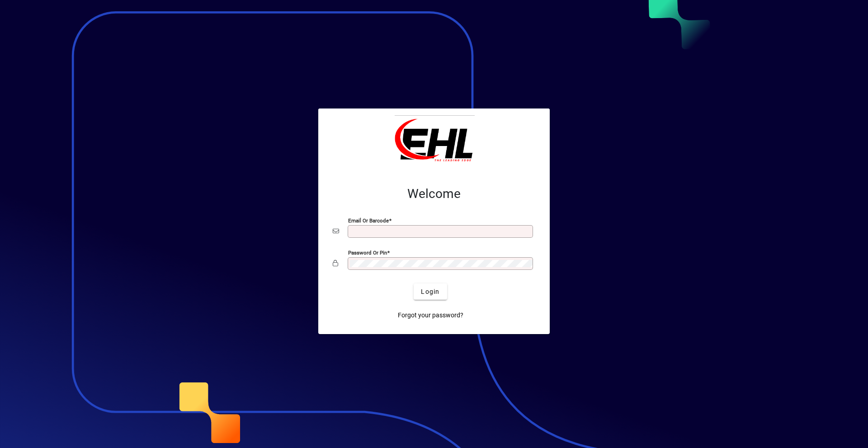 Image resolution: width=868 pixels, height=448 pixels. What do you see at coordinates (434, 194) in the screenshot?
I see `h2: Welcome` at bounding box center [434, 194].